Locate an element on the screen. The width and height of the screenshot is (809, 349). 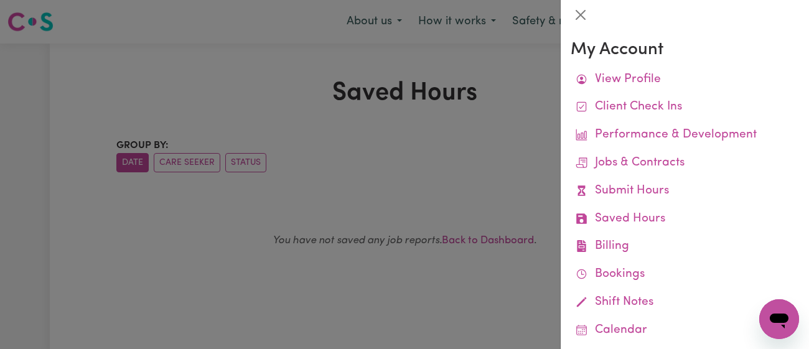
a: Billing is located at coordinates (684, 246).